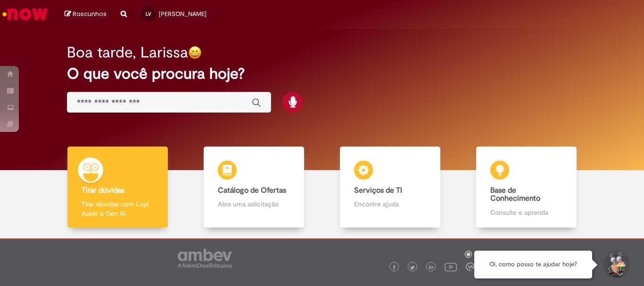  What do you see at coordinates (85, 14) in the screenshot?
I see `a: Rascunhos` at bounding box center [85, 14].